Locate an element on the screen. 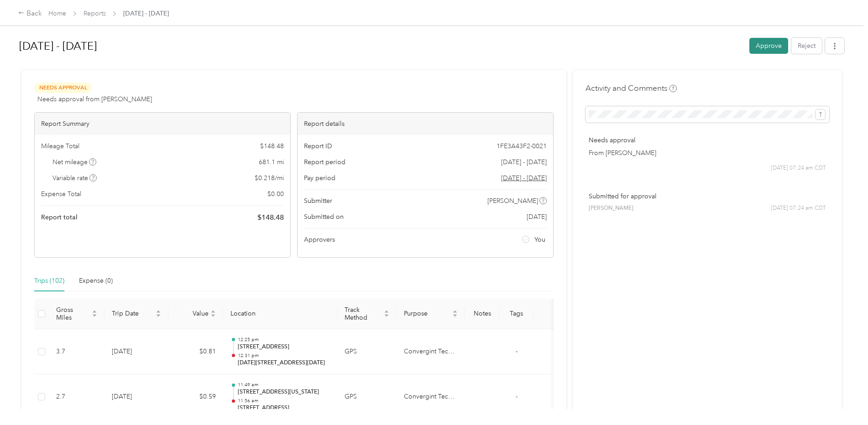 This screenshot has width=868, height=425. div: Expense (0) is located at coordinates (96, 281).